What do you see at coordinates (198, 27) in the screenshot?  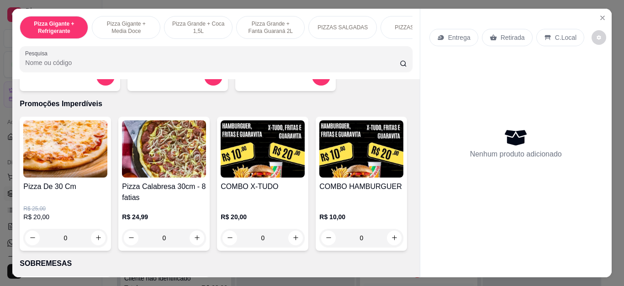 I see `p: Pizza Grande + Coca 1,5L` at bounding box center [198, 27].